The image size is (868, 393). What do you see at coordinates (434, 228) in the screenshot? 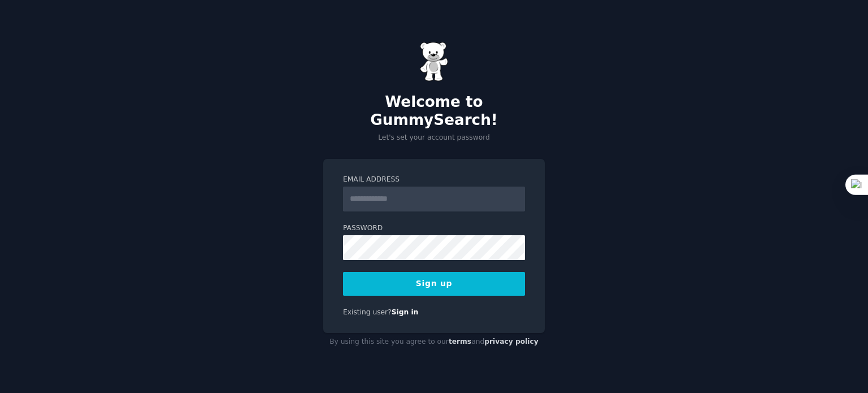
I see `label: Password` at bounding box center [434, 228].